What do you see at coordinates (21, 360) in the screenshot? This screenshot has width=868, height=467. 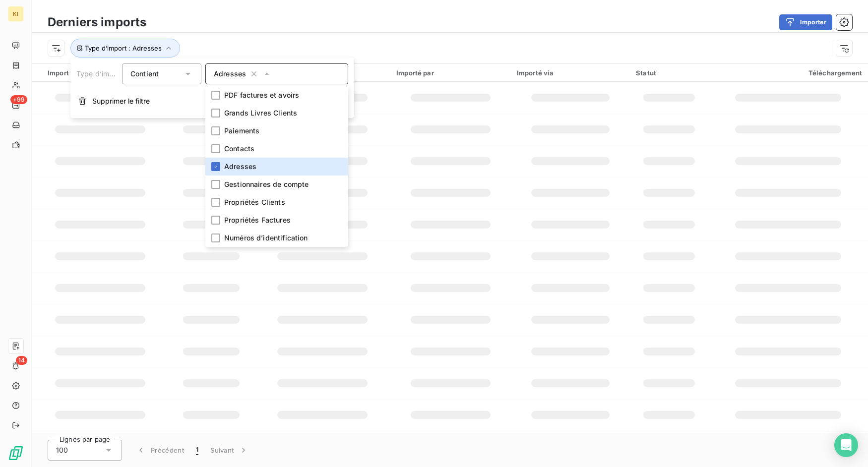 I see `span: 14` at bounding box center [21, 360].